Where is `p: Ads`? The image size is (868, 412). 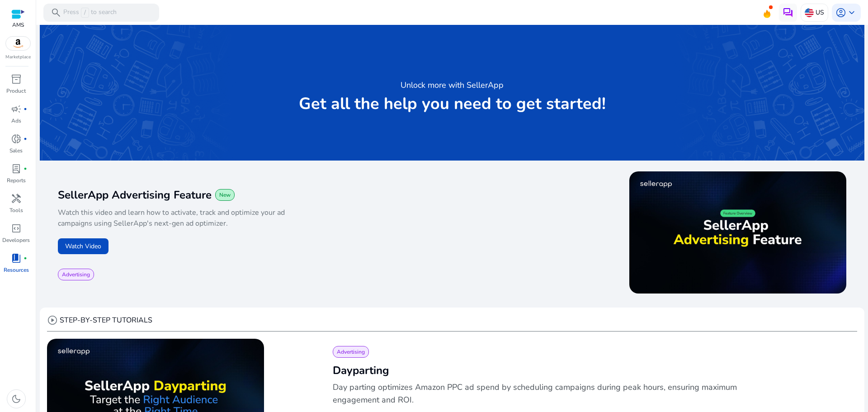 p: Ads is located at coordinates (16, 121).